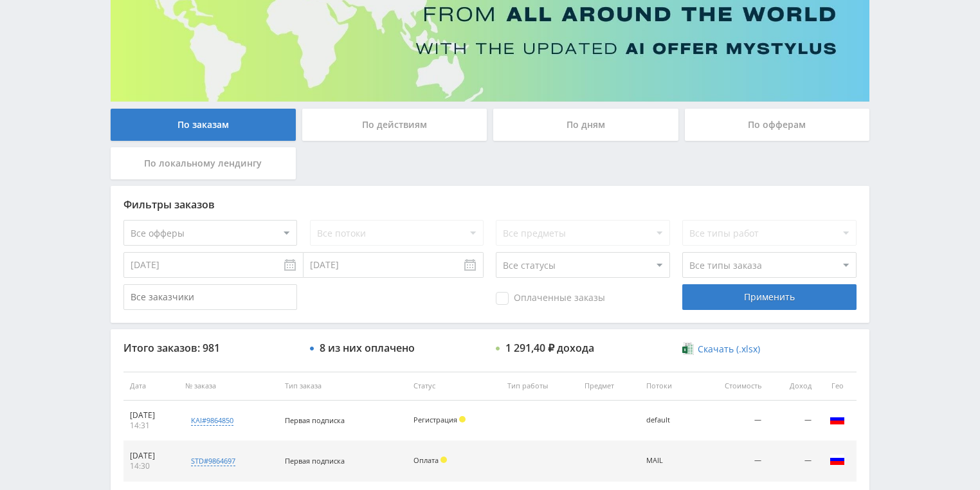  I want to click on div: Фильтры заказов, so click(490, 205).